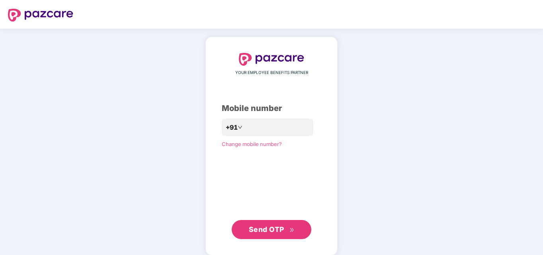  What do you see at coordinates (266, 229) in the screenshot?
I see `span: Send OTP` at bounding box center [266, 229].